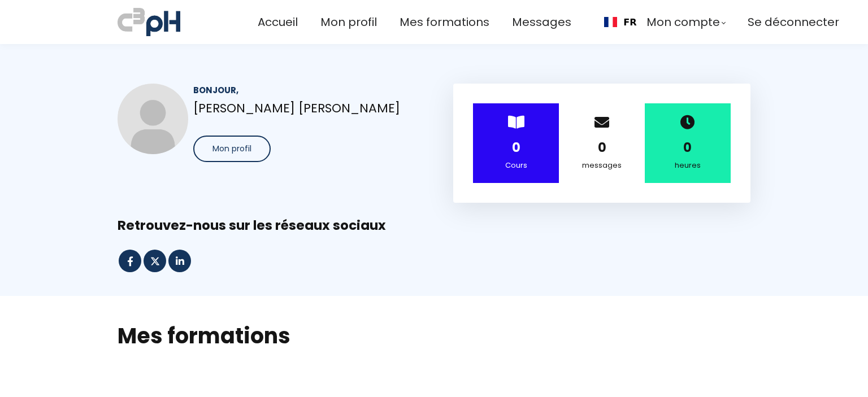  What do you see at coordinates (541, 22) in the screenshot?
I see `a: Messages` at bounding box center [541, 22].